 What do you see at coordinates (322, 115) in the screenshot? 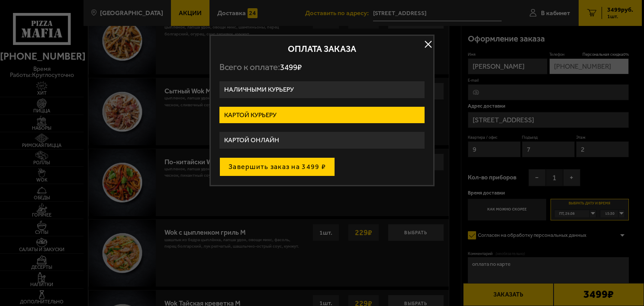
I see `label: Картой курьеру` at bounding box center [322, 115].